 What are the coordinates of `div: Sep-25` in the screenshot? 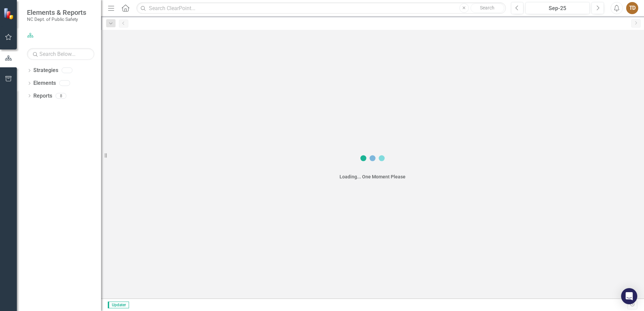 It's located at (557, 9).